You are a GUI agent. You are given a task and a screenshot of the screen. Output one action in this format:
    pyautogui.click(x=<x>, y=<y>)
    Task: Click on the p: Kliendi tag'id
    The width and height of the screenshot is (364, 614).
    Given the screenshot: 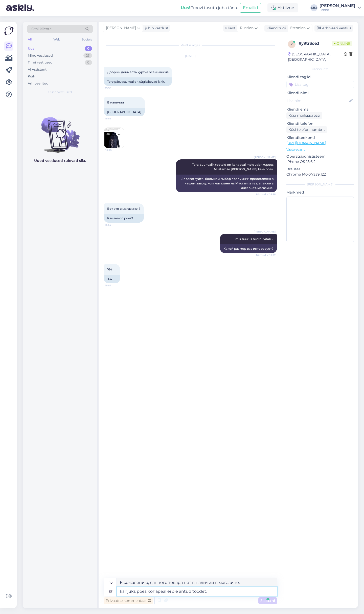 What is the action you would take?
    pyautogui.click(x=320, y=77)
    